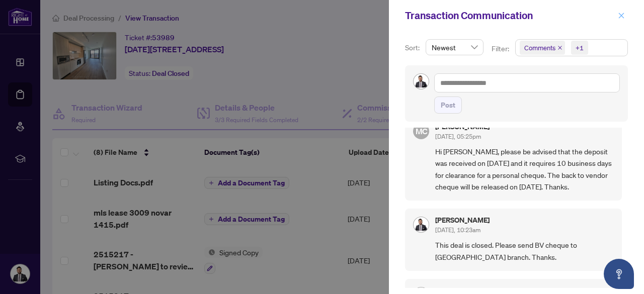  Describe the element at coordinates (421, 131) in the screenshot. I see `span: MC` at that location.